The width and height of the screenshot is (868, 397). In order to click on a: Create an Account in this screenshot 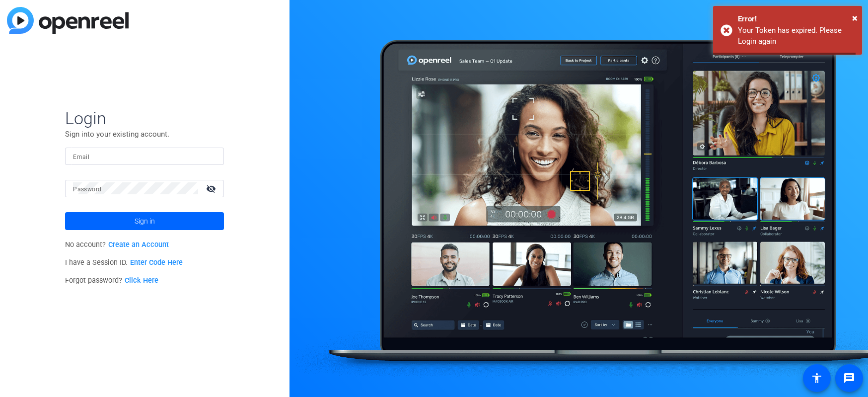, I will do `click(139, 245)`.